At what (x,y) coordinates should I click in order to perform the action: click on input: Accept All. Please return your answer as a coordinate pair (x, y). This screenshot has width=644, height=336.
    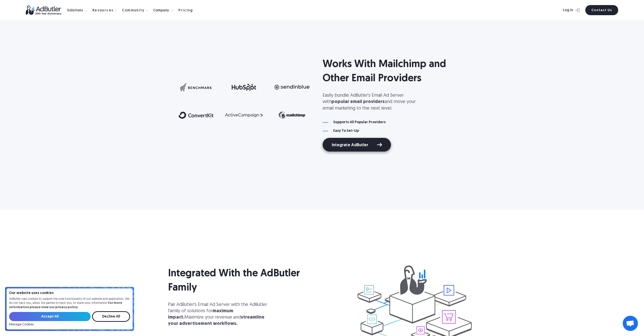
    Looking at the image, I should click on (50, 317).